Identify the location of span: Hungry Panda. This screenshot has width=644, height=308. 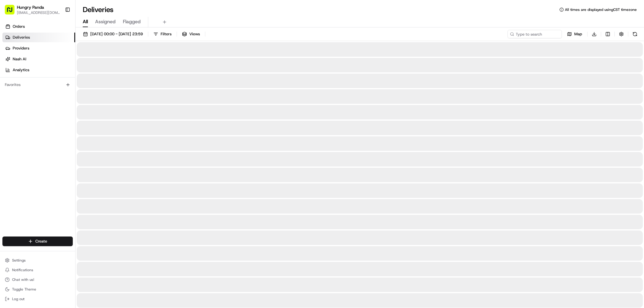
(31, 7).